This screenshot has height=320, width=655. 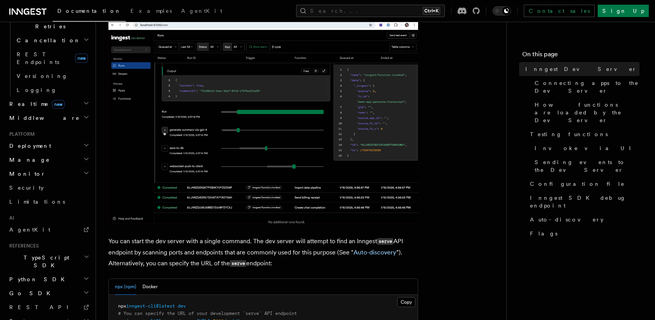 What do you see at coordinates (38, 279) in the screenshot?
I see `span: Python SDK` at bounding box center [38, 279].